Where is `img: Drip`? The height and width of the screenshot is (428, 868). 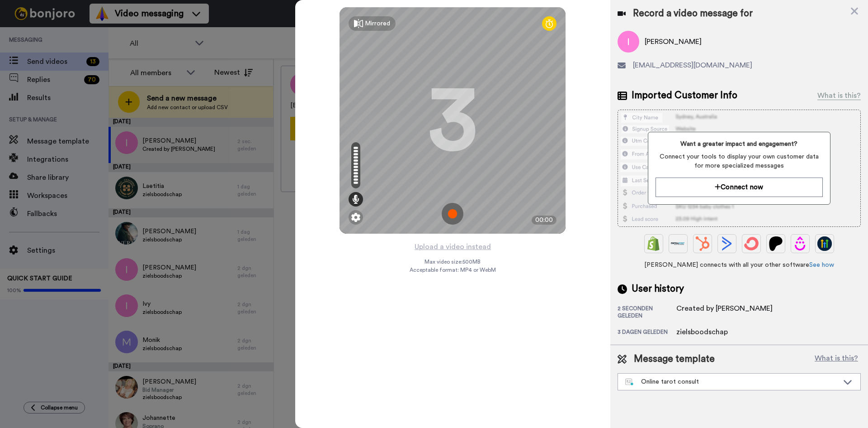
img: Drip is located at coordinates (801, 243).